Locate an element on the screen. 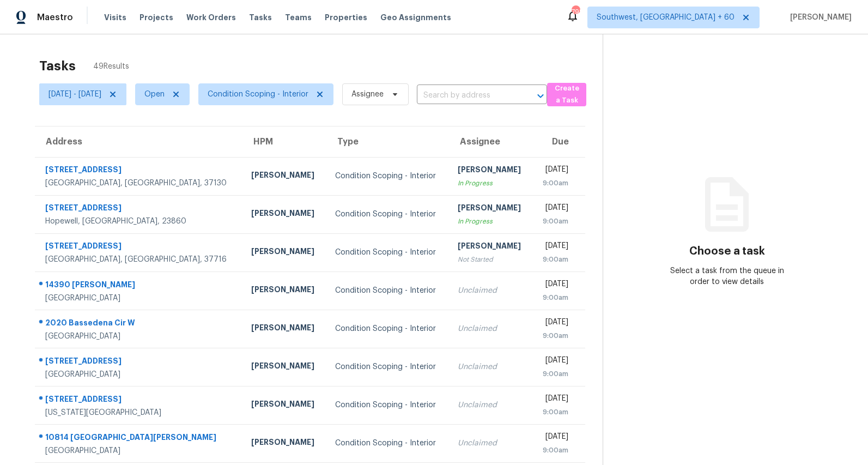  h3: Choose a task is located at coordinates (727, 251).